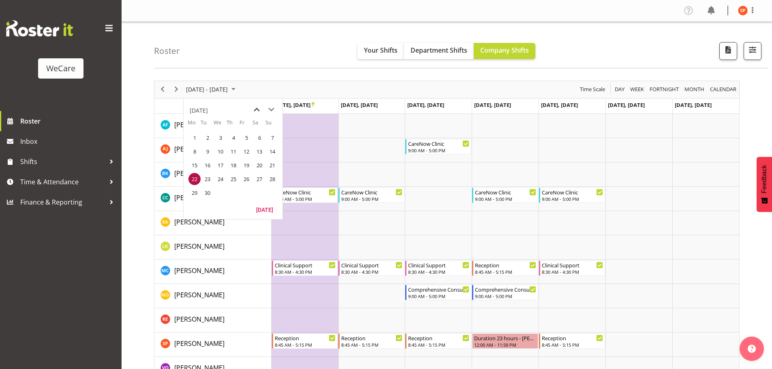  Describe the element at coordinates (259, 125) in the screenshot. I see `th: Sa` at that location.